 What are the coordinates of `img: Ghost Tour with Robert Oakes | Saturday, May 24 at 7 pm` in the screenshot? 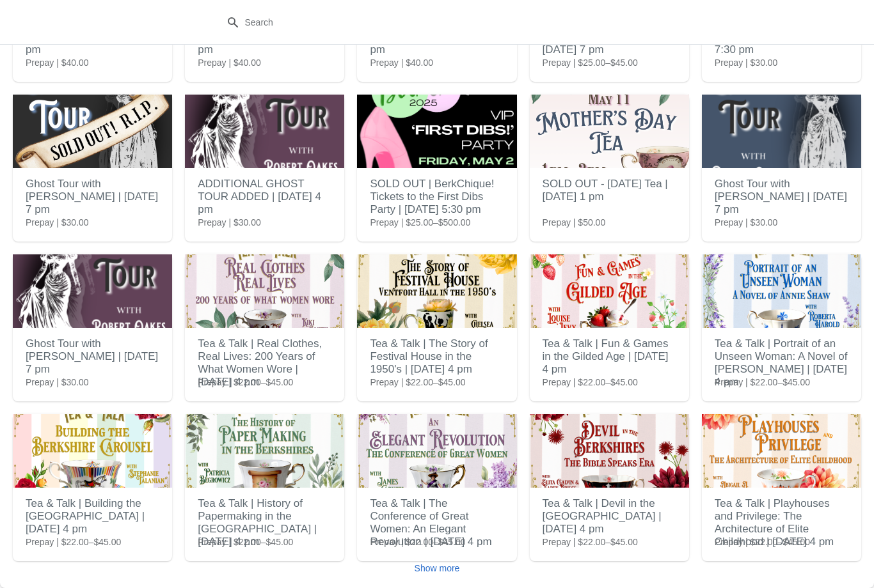 It's located at (93, 291).